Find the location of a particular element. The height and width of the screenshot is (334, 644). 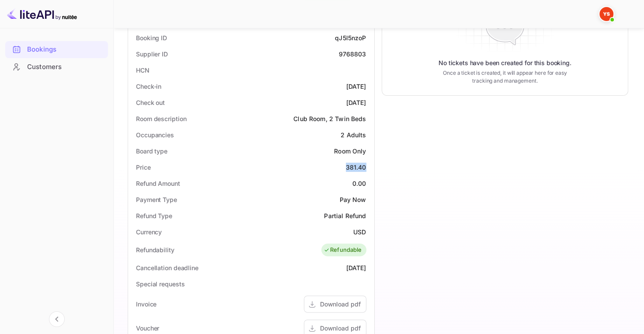

ya-tr-span: qJ5l5nzoP is located at coordinates (350, 37).